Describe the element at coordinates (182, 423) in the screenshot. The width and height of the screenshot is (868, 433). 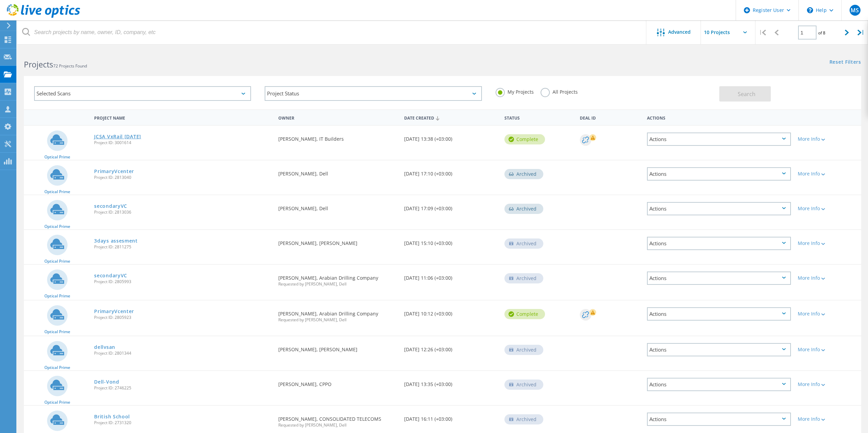
I see `span: Project ID: 2731320` at that location.